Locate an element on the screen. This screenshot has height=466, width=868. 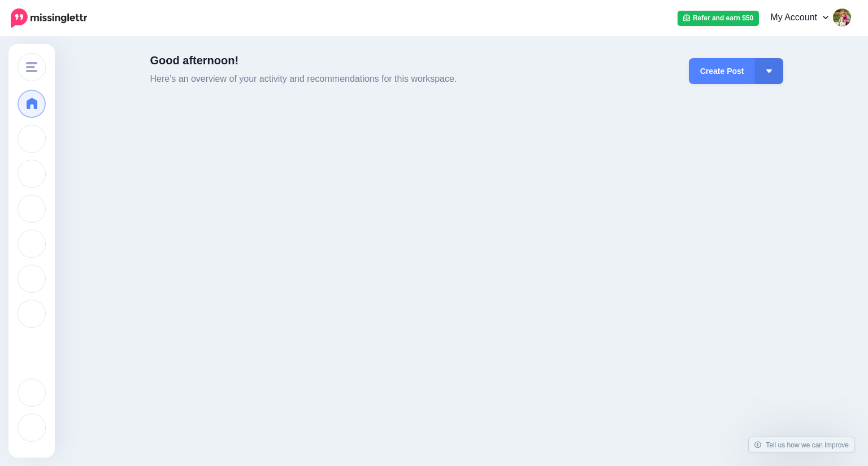
span: Good afternoon! is located at coordinates (194, 61).